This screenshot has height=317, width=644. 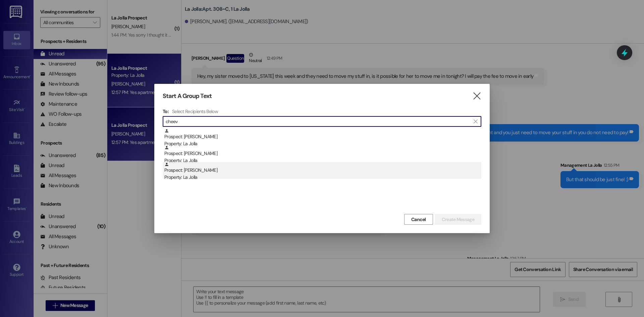 What do you see at coordinates (187, 96) in the screenshot?
I see `h3: Start A Group Text` at bounding box center [187, 96].